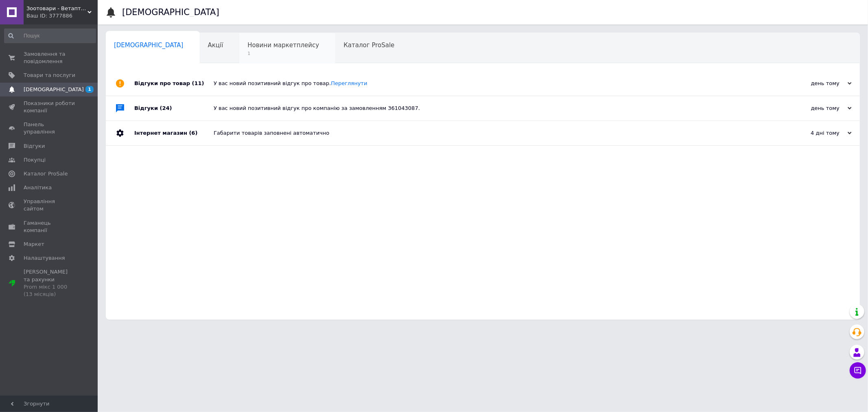  Describe the element at coordinates (283, 45) in the screenshot. I see `span: Новини маркетплейсу` at that location.